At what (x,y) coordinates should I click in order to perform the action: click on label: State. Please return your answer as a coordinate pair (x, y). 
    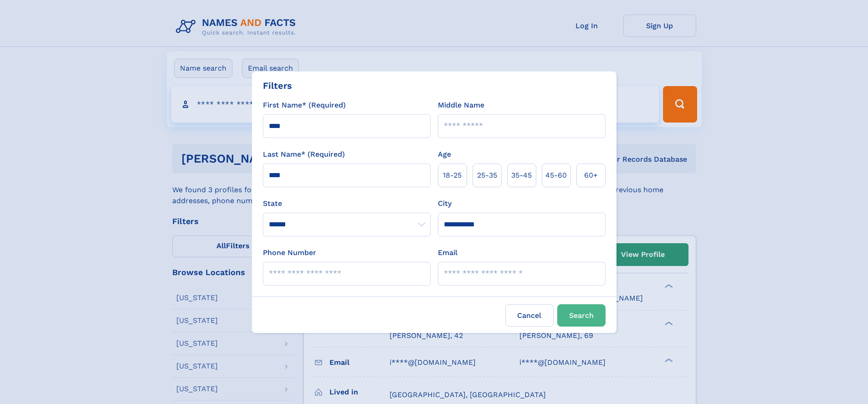
    Looking at the image, I should click on (346, 204).